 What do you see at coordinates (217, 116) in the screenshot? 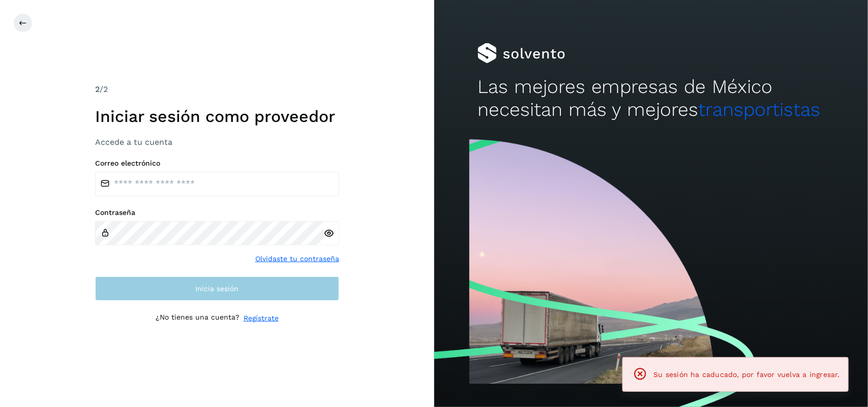
I see `h1: Iniciar sesión como proveedor` at bounding box center [217, 116].